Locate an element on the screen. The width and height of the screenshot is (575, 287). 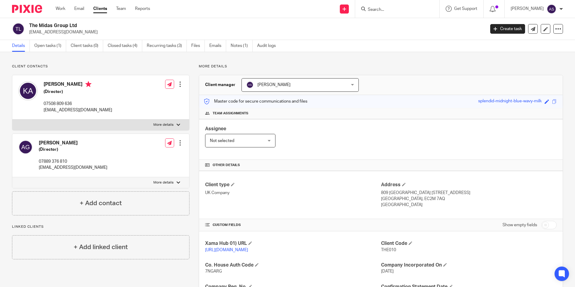
a: Reports is located at coordinates (143, 9).